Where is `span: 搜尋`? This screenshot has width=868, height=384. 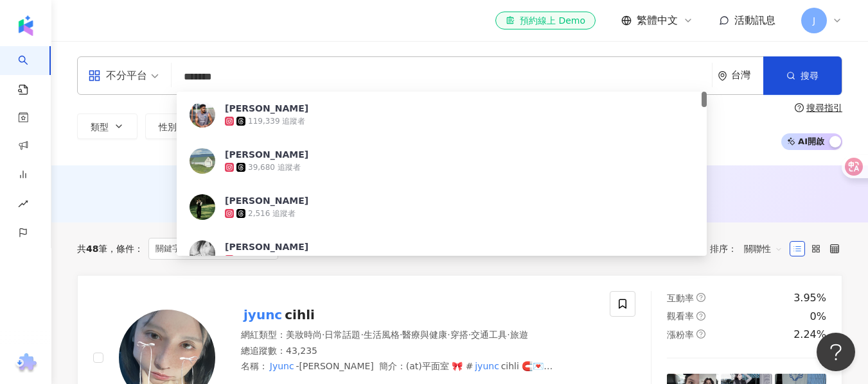 span: 搜尋 is located at coordinates (809, 76).